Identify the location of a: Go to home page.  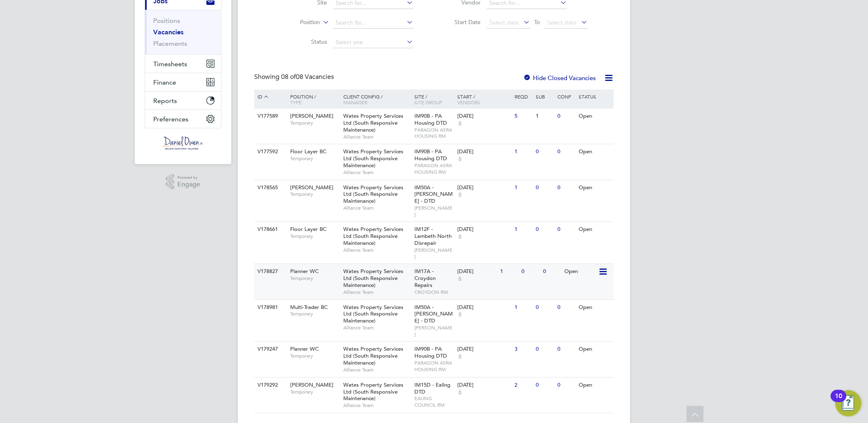
(183, 143).